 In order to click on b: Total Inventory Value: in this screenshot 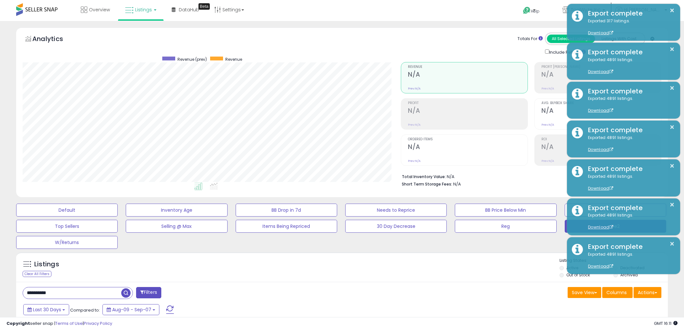, I will do `click(424, 176)`.